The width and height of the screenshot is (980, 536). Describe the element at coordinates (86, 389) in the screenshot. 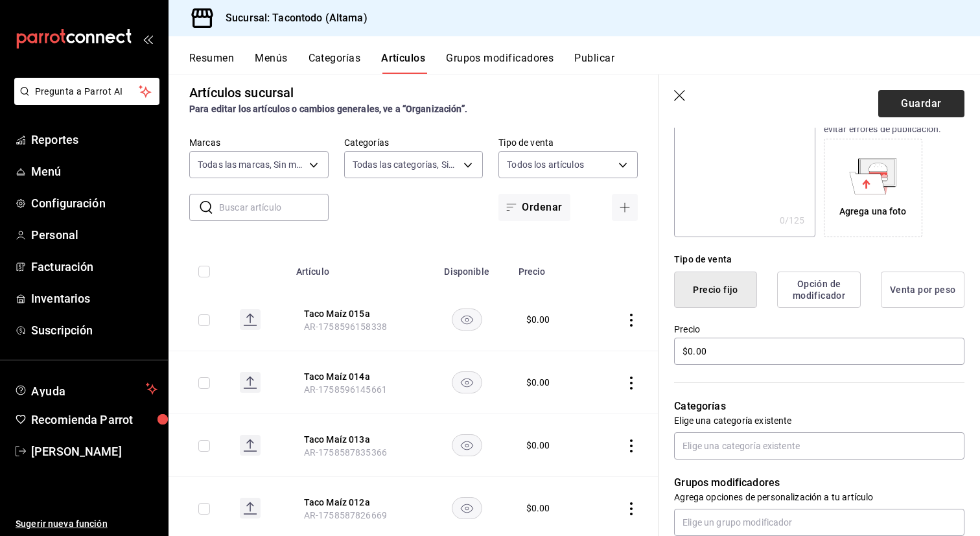

I see `span: Ayuda` at that location.